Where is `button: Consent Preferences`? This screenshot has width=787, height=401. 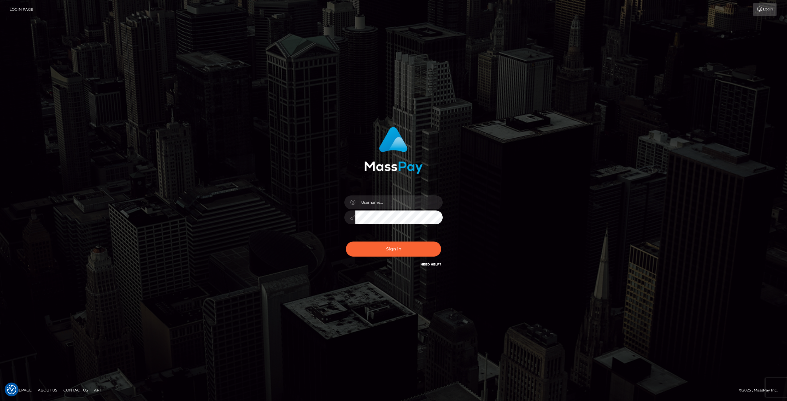 button: Consent Preferences is located at coordinates (12, 390).